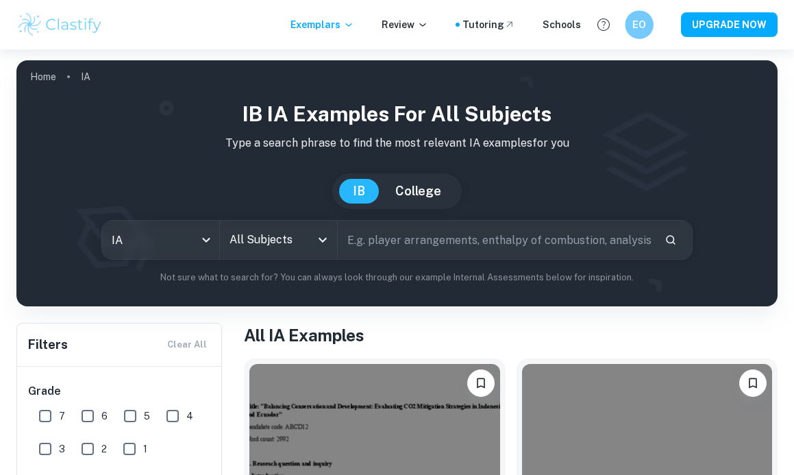 The height and width of the screenshot is (475, 794). I want to click on a: Tutoring, so click(489, 25).